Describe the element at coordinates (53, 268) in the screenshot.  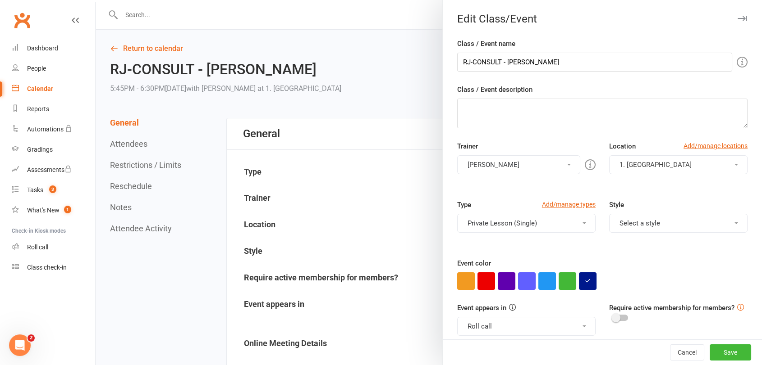
I see `a: Class kiosk mode` at that location.